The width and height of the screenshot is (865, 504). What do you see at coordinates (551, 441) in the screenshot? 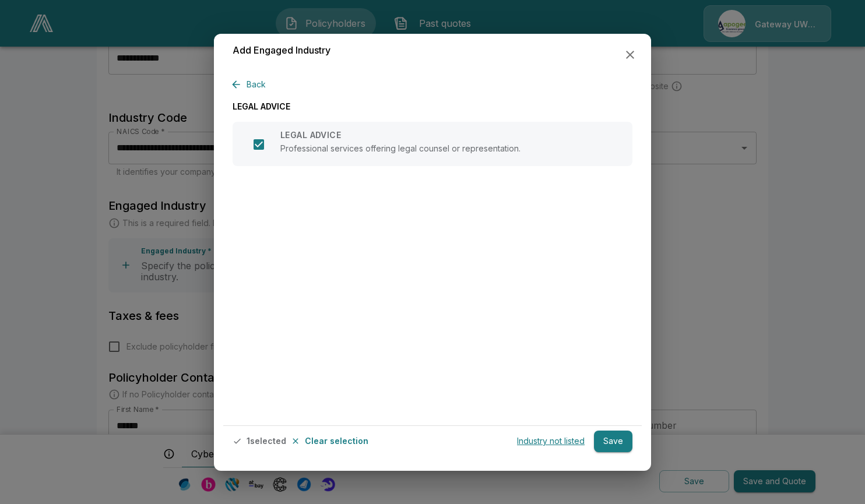
I see `p: Industry not listed` at bounding box center [551, 441].